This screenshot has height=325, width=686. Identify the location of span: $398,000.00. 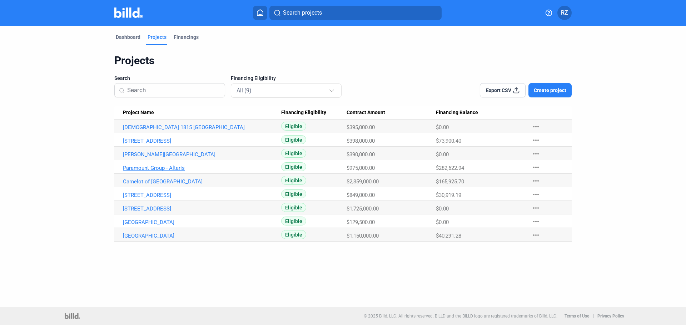
(360, 141).